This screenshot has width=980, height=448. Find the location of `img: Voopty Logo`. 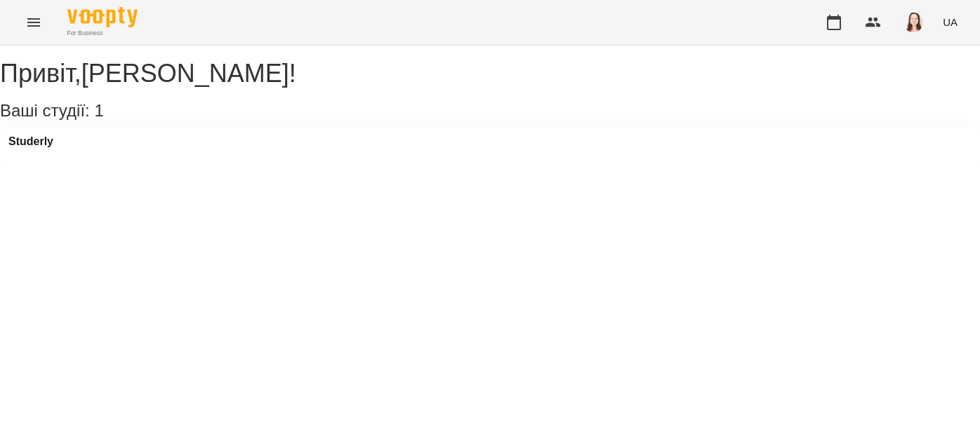

img: Voopty Logo is located at coordinates (102, 17).